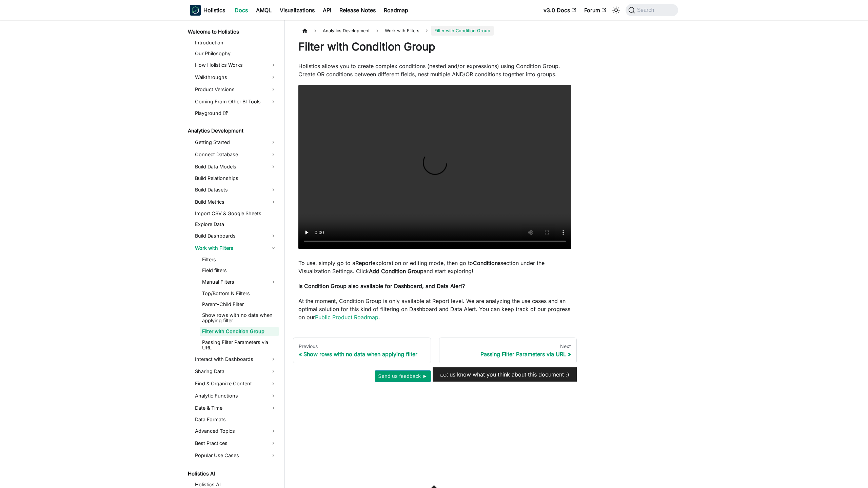 This screenshot has width=868, height=488. I want to click on a: Passing Filter Parameters via URL, so click(239, 345).